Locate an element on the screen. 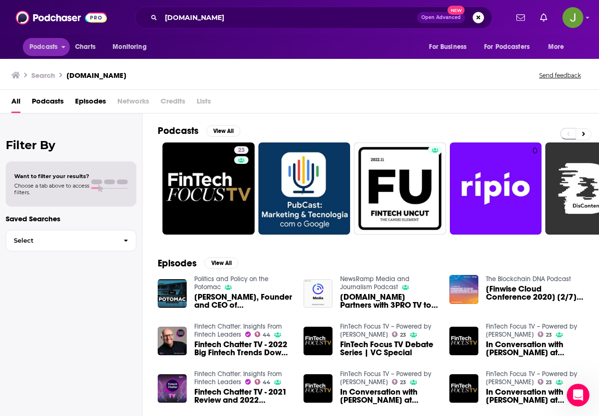  span: Want to filter your results? is located at coordinates (52, 176).